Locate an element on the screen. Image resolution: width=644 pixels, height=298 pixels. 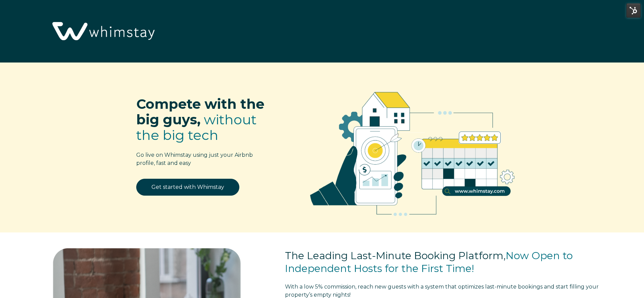
span: The Leading Last-Minute Booking Platform, is located at coordinates (395, 256).